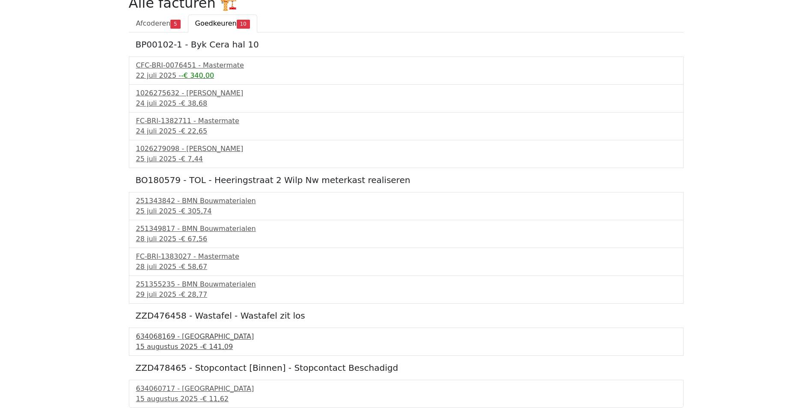 The image size is (812, 408). Describe the element at coordinates (175, 24) in the screenshot. I see `span: 5` at that location.